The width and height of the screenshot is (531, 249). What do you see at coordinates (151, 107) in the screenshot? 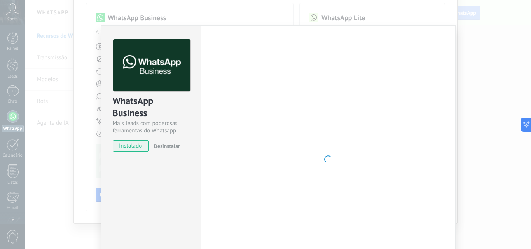
I see `div: WhatsApp Business` at bounding box center [151, 107].